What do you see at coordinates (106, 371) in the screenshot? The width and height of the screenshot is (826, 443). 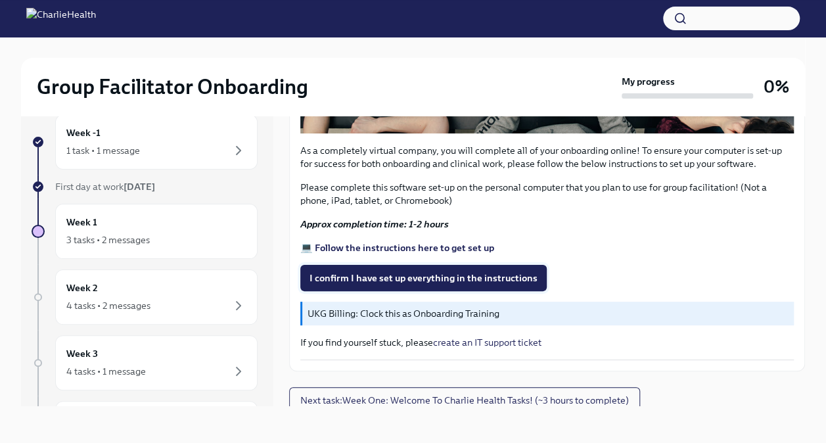 I see `div: 4 tasks • 1 message` at bounding box center [106, 371].